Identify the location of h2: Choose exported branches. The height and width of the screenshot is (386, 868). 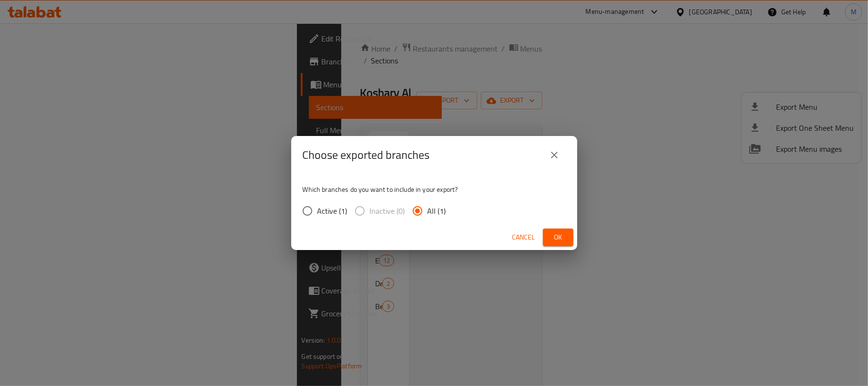
(366, 155).